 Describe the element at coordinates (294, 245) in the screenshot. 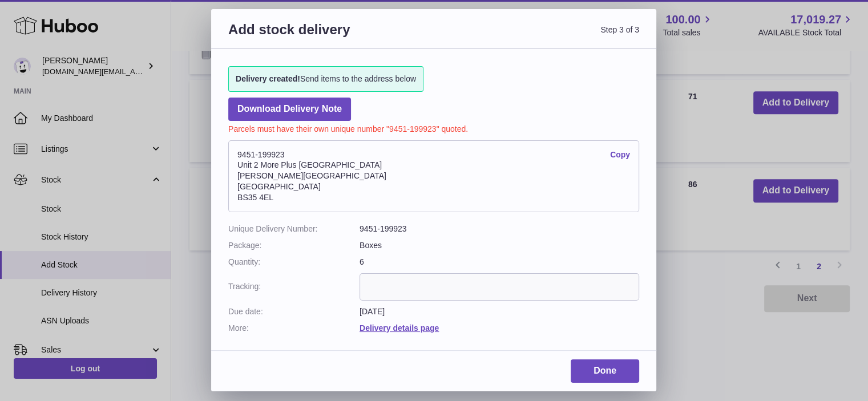

I see `dt: Package:` at that location.